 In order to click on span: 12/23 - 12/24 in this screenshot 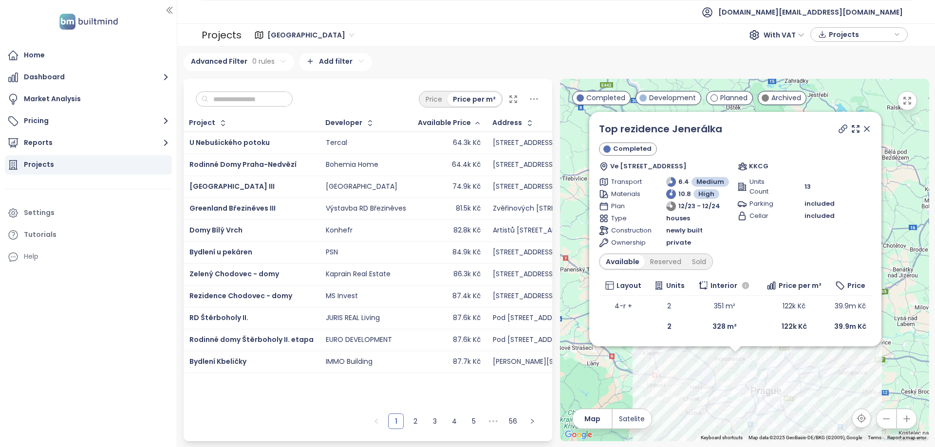, I will do `click(699, 206)`.